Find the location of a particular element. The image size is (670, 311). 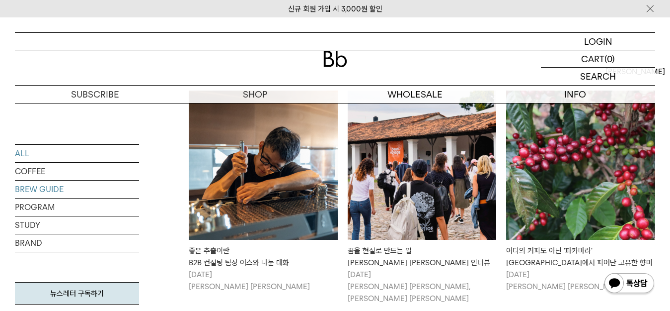

p: SUBSCRIBE is located at coordinates (95, 94).